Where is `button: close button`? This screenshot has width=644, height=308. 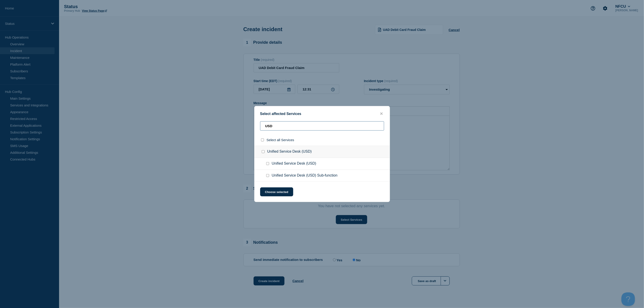
button: close button is located at coordinates (381, 114).